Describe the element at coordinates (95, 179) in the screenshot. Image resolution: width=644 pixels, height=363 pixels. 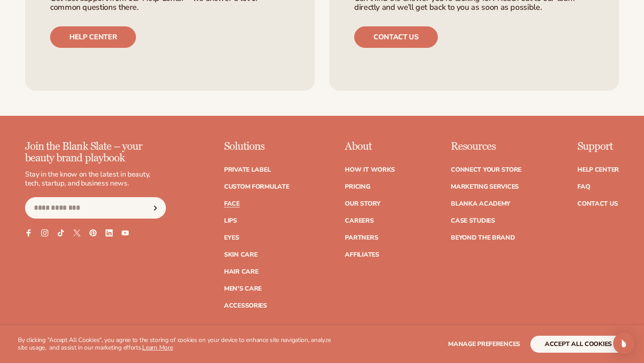
I see `p: Stay in the know on the latest in beauty, tech, startup, and business news.` at that location.